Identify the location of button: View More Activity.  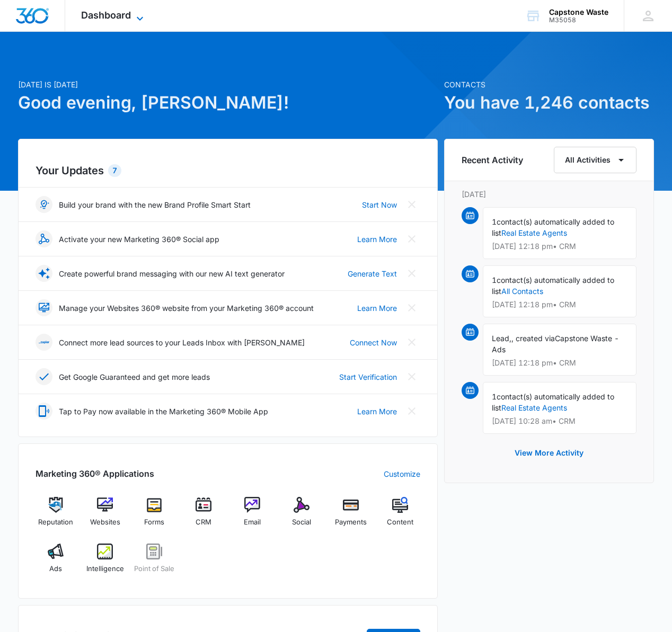
(549, 453).